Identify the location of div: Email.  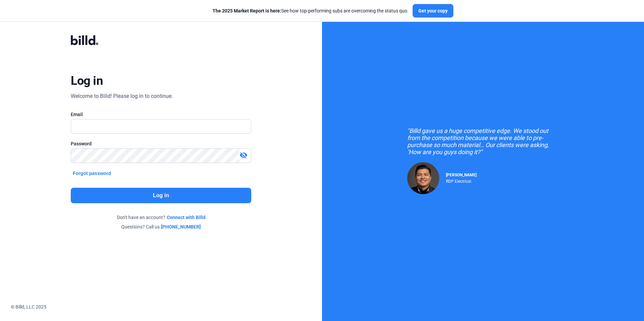
(160, 114).